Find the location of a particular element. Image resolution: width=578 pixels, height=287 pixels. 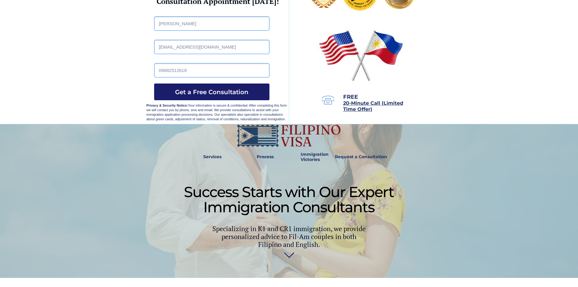

strong: Services is located at coordinates (213, 157).